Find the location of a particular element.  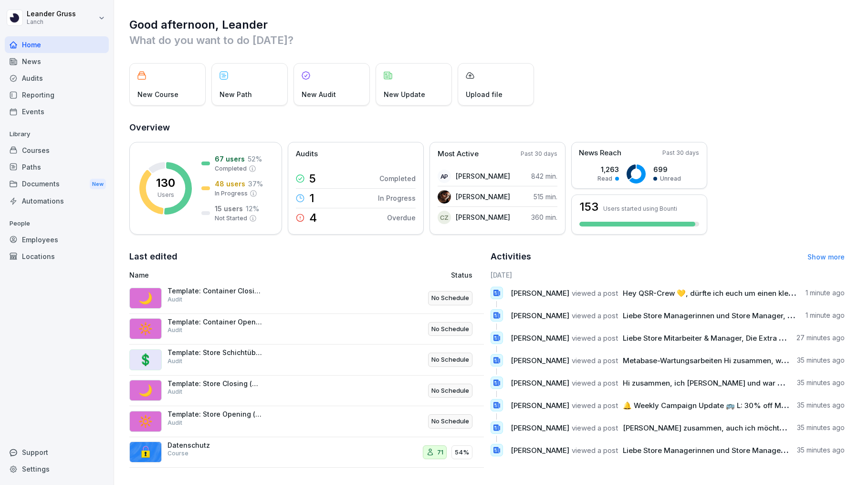

a: 💲Template: Store SchichtübergabeAuditNo Schedule is located at coordinates (307, 360).